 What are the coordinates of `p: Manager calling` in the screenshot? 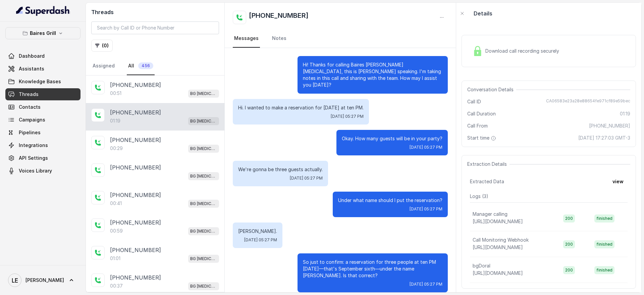 It's located at (490, 214).